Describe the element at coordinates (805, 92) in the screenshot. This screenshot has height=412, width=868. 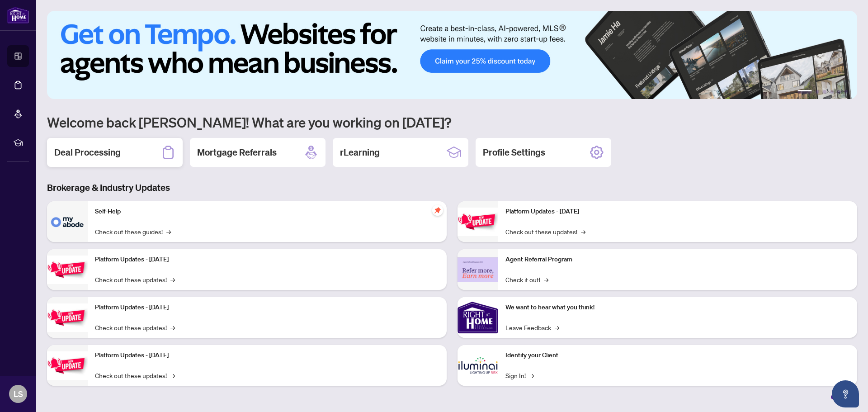
I see `button: 1` at that location.